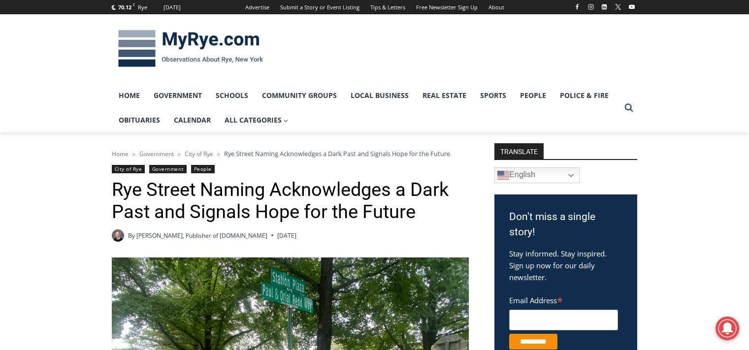  Describe the element at coordinates (290, 201) in the screenshot. I see `h1: Rye Street Naming Acknowledges a Dark Past and Signals Hope for the Future` at that location.